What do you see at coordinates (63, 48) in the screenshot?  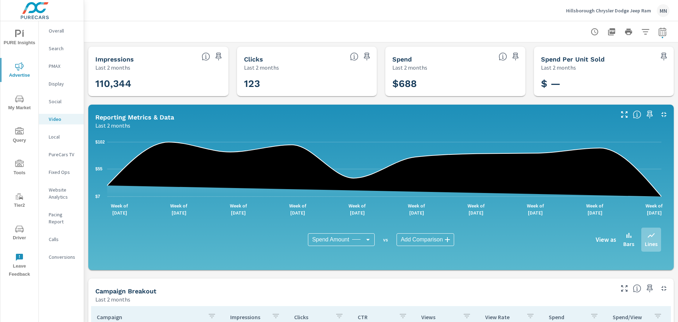 I see `p: Search` at bounding box center [63, 48].